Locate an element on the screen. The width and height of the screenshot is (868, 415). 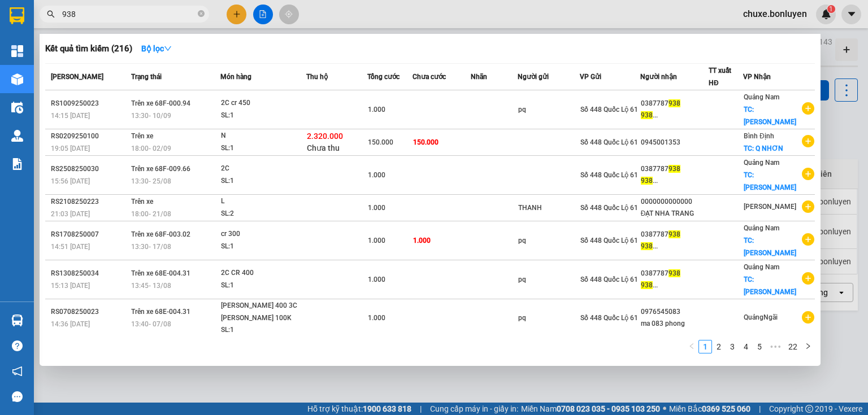
div: 0945001353 is located at coordinates (674, 143).